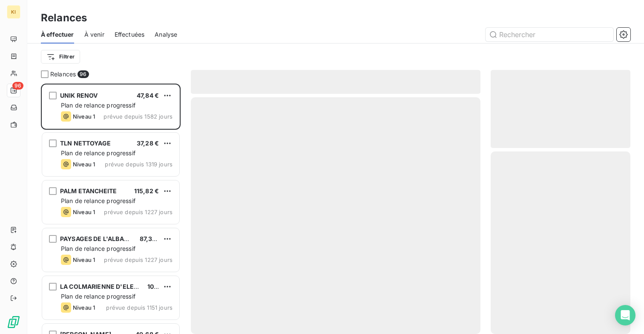 This screenshot has width=644, height=334. What do you see at coordinates (160, 286) in the screenshot?
I see `span: 108,14 €` at bounding box center [160, 286].